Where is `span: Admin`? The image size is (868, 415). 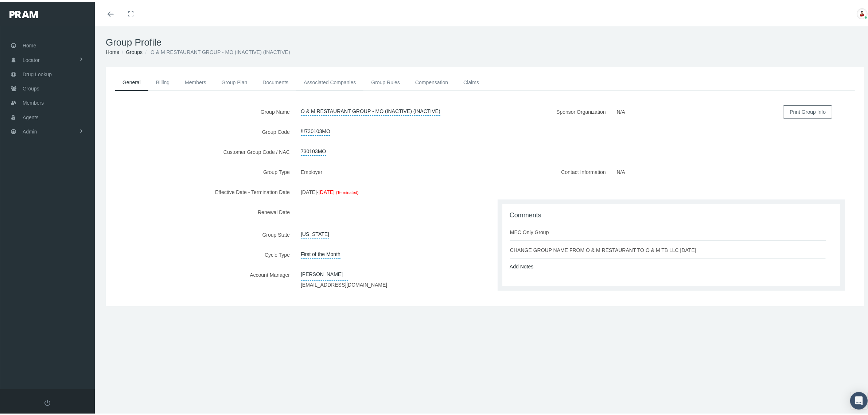
span: Admin is located at coordinates (30, 130).